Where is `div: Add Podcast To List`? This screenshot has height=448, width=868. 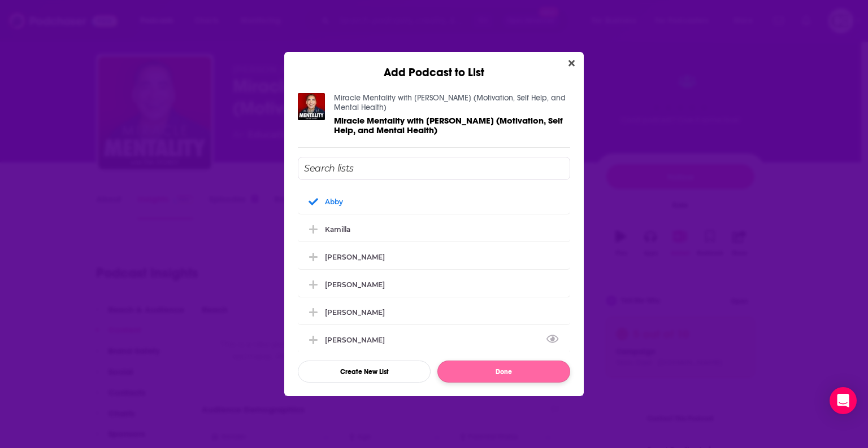 div: Add Podcast To List is located at coordinates (434, 270).